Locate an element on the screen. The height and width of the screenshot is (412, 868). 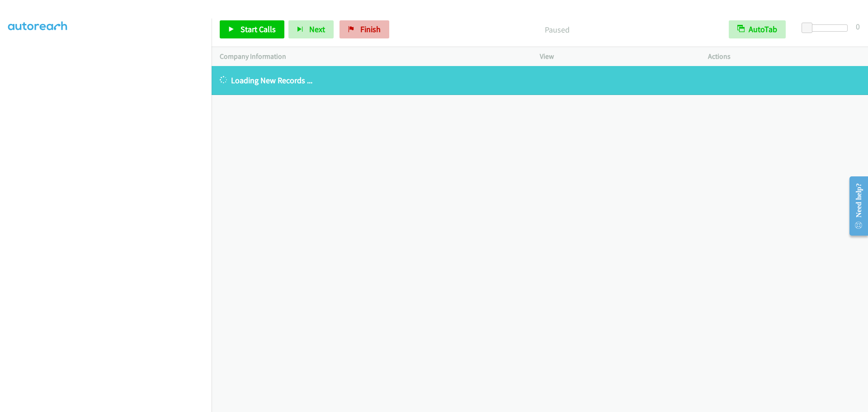
span: Next is located at coordinates (317, 29).